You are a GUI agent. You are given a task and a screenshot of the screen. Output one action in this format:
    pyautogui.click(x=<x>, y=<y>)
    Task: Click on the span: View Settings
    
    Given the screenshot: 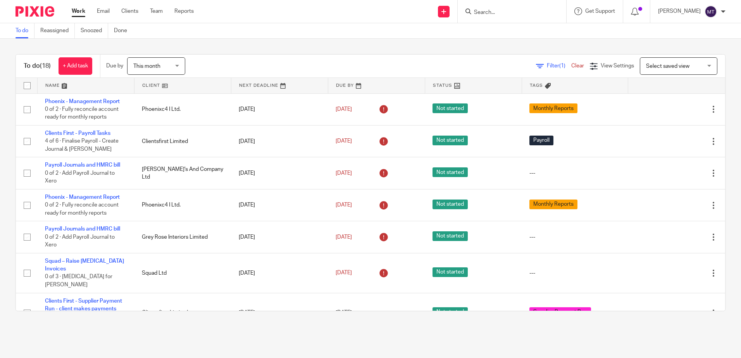 What is the action you would take?
    pyautogui.click(x=617, y=66)
    